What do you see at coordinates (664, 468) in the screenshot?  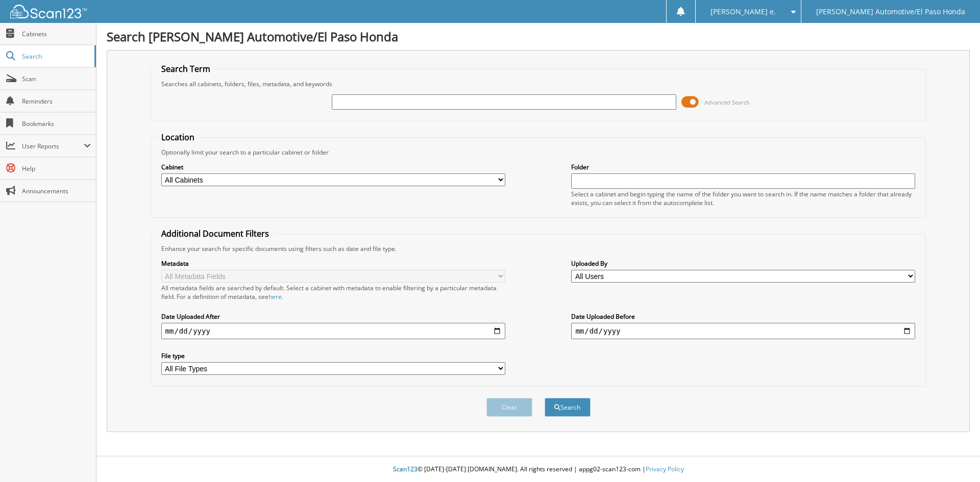 I see `a: Privacy Policy` at bounding box center [664, 468].